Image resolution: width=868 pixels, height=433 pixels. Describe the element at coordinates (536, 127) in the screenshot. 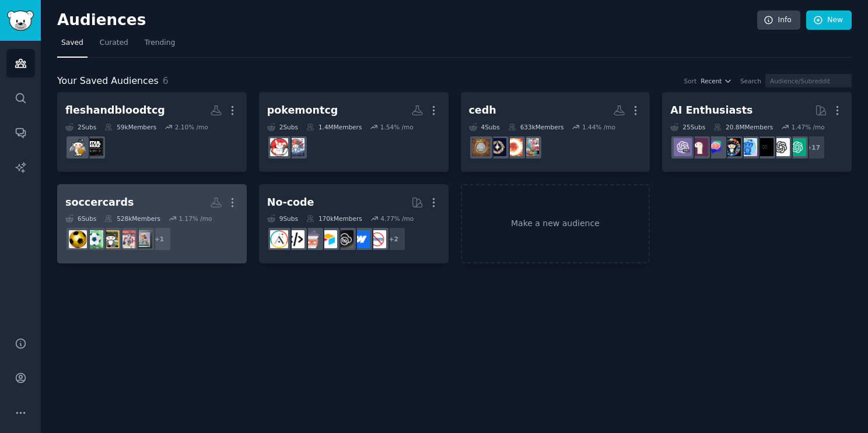

I see `div: 633k Members` at that location.